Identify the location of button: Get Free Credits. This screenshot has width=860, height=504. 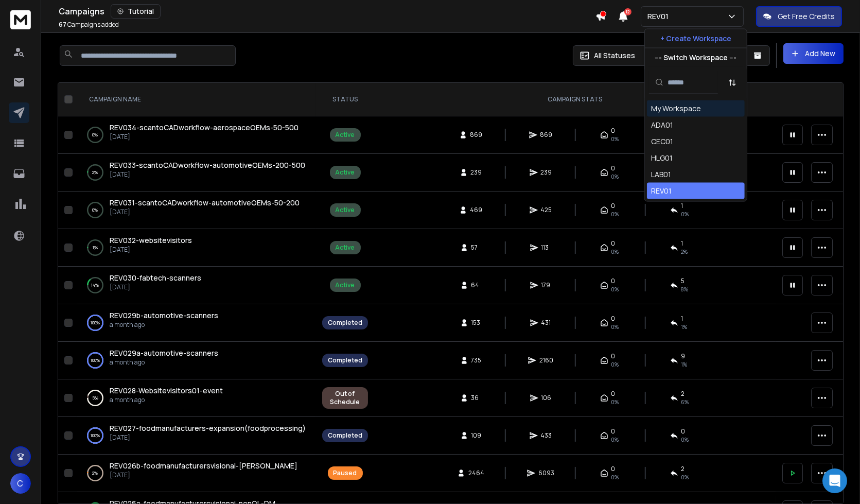
(799, 16).